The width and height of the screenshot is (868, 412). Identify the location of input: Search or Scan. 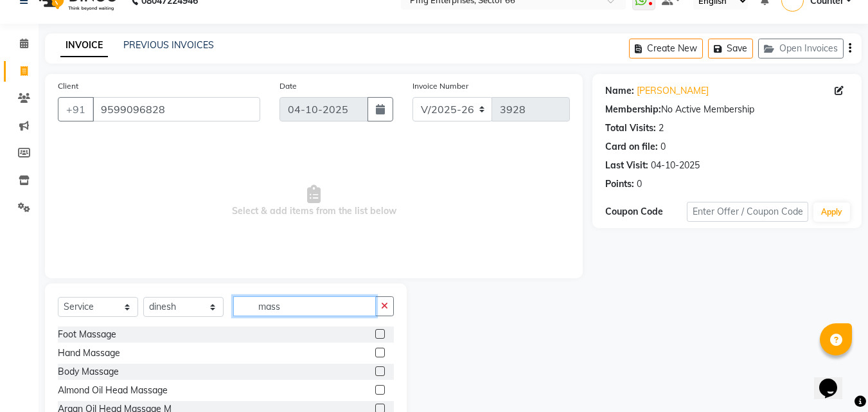
(304, 306).